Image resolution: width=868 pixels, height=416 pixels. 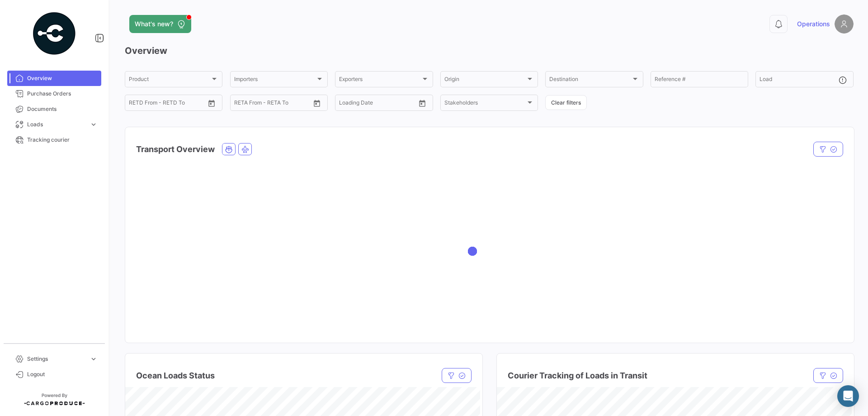 I want to click on a: Overview, so click(x=55, y=78).